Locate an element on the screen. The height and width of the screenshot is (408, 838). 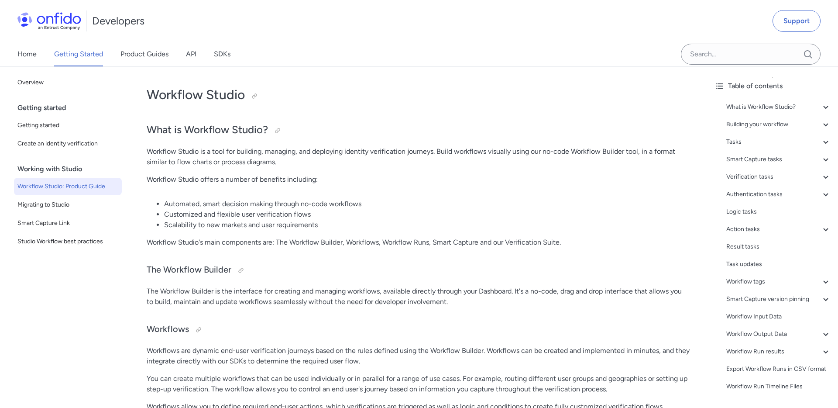
a: What is Workflow Studio? is located at coordinates (779, 107).